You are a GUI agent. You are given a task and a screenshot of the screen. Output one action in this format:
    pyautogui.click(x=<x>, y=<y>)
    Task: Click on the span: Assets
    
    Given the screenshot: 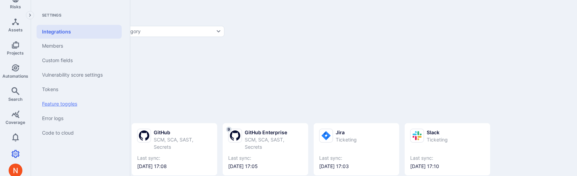 What is the action you would take?
    pyautogui.click(x=16, y=30)
    